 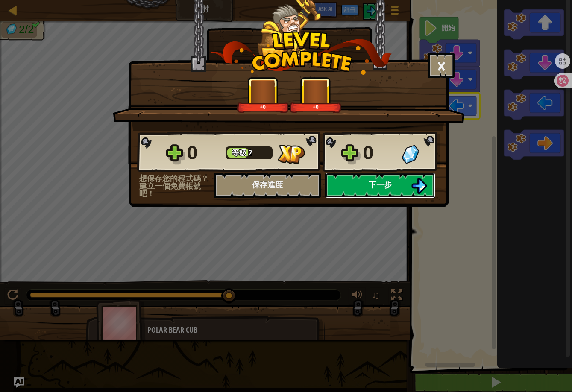 I want to click on span: 下一步, so click(x=380, y=184).